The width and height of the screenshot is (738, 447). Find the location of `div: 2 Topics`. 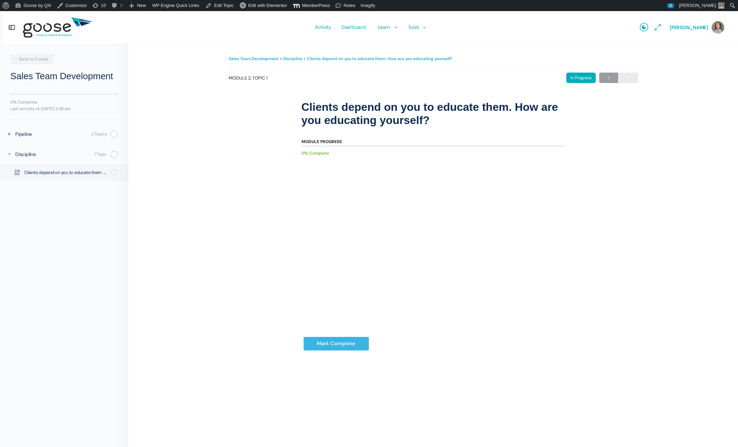

div: 2 Topics is located at coordinates (99, 134).